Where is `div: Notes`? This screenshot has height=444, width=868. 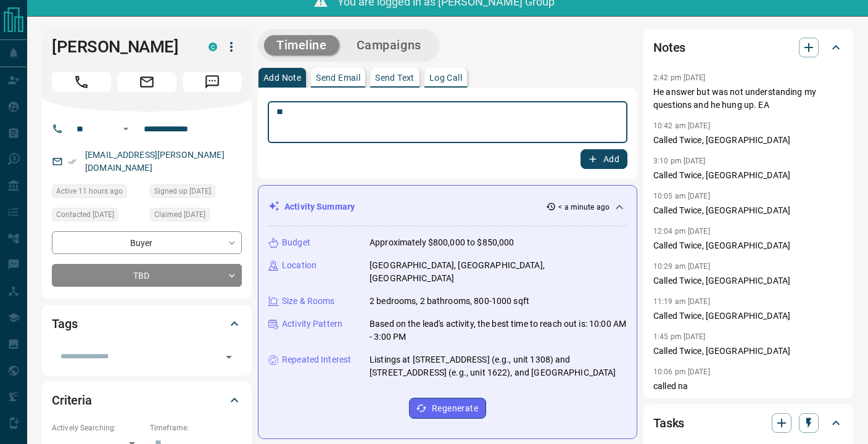
div: Notes is located at coordinates (748, 47).